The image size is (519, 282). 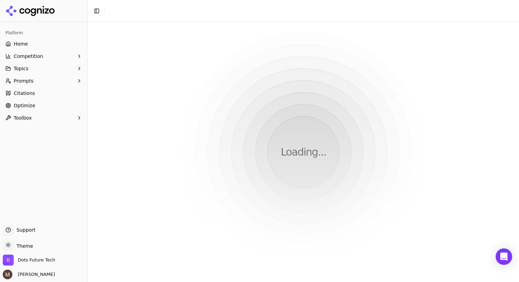 What do you see at coordinates (24, 230) in the screenshot?
I see `span: Support` at bounding box center [24, 230].